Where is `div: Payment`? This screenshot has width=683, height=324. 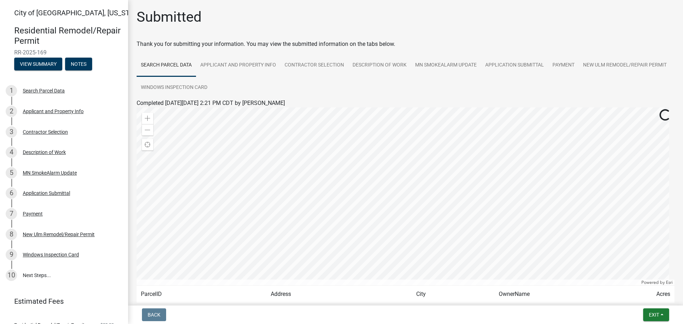 div: Payment is located at coordinates (33, 214).